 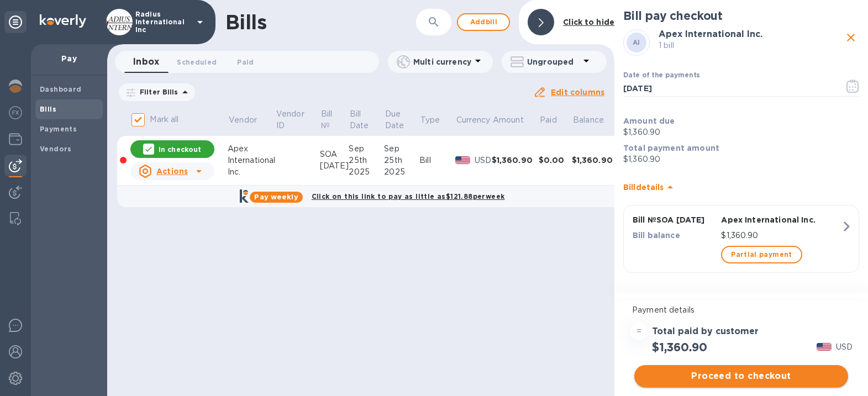 I want to click on p: Ungrouped, so click(x=553, y=62).